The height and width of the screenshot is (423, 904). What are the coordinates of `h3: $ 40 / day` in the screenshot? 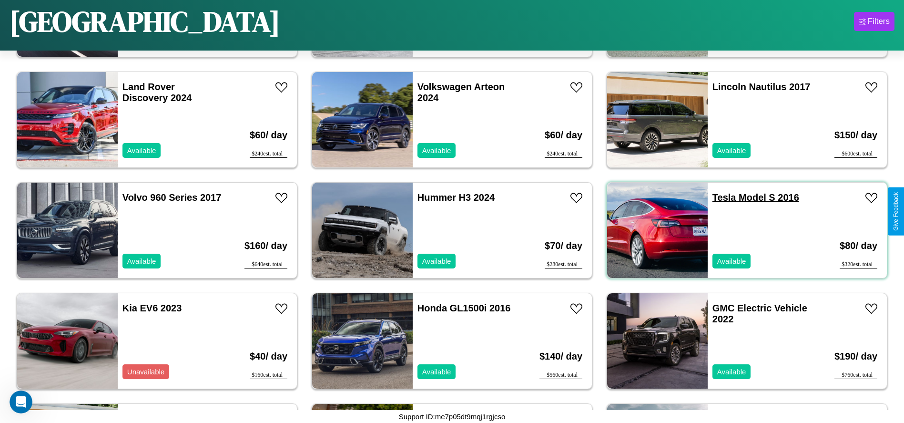 It's located at (268, 356).